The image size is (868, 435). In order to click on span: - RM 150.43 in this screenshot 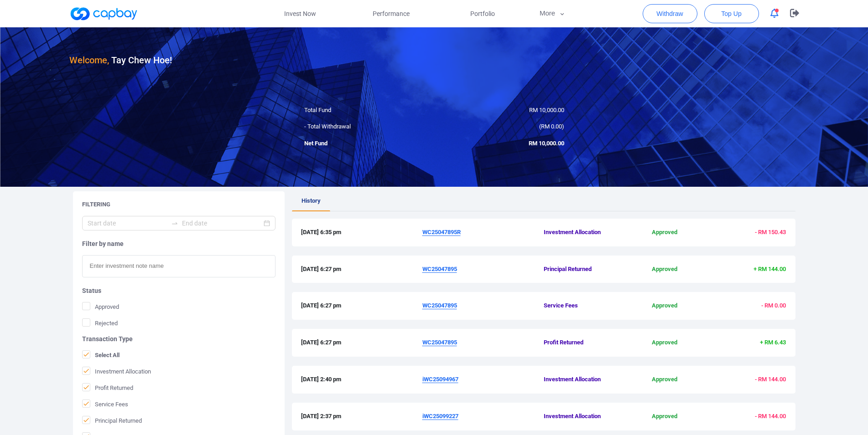, I will do `click(770, 232)`.